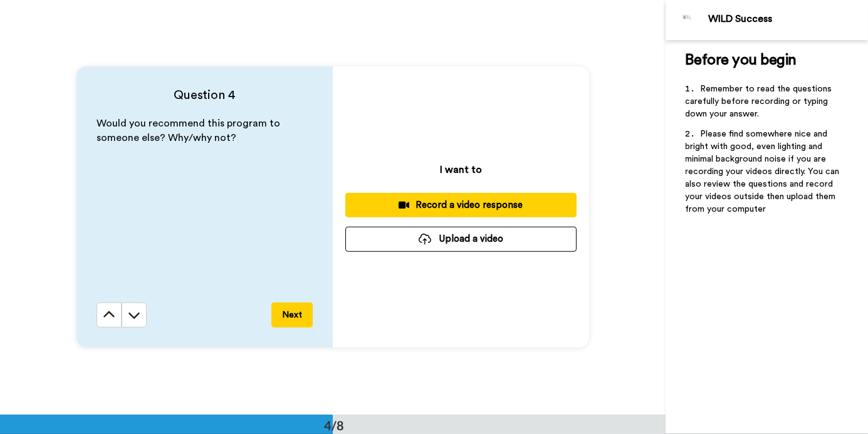 This screenshot has width=868, height=434. What do you see at coordinates (292, 315) in the screenshot?
I see `button: Next` at bounding box center [292, 315].